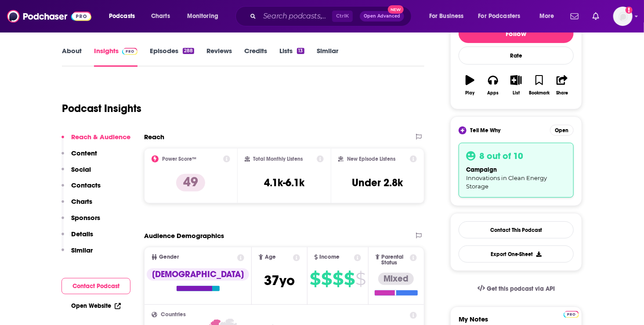  What do you see at coordinates (493, 93) in the screenshot?
I see `div: Apps` at bounding box center [493, 93].